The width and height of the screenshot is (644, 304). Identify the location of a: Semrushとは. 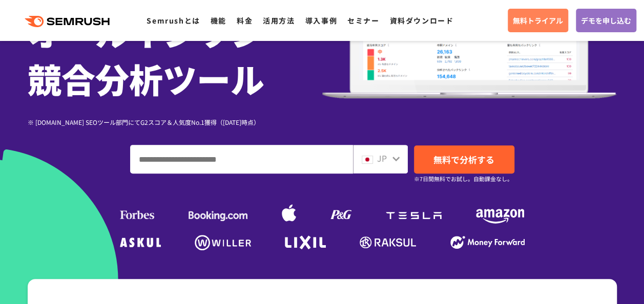
(173, 21).